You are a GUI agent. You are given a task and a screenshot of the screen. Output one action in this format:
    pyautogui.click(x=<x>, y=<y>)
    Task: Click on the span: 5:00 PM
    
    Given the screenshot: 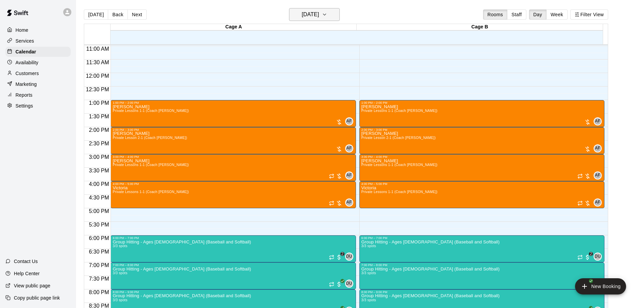 What is the action you would take?
    pyautogui.click(x=99, y=211)
    